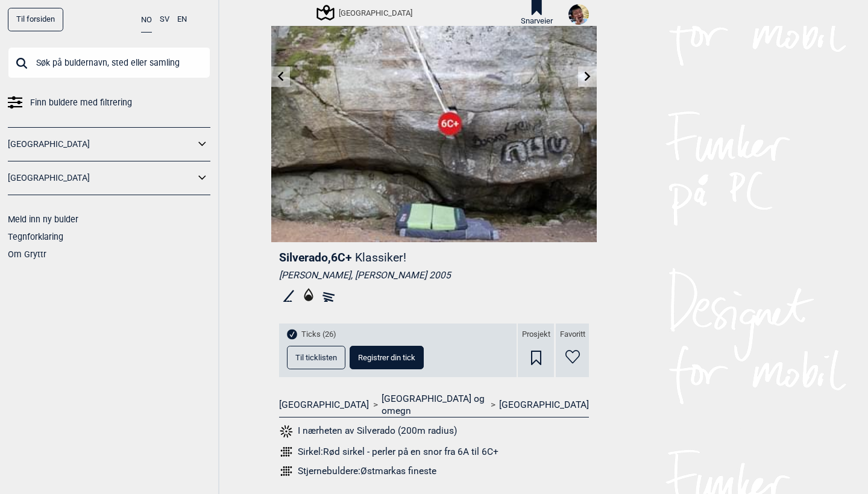  I want to click on a: Stjernebuldere:Østmarkas fineste, so click(434, 471).